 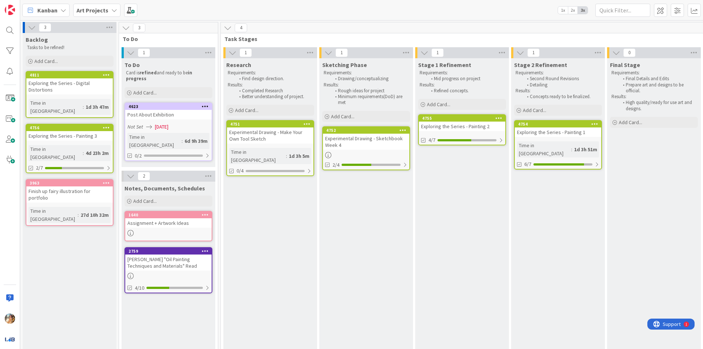 I want to click on span: Support, so click(x=24, y=5).